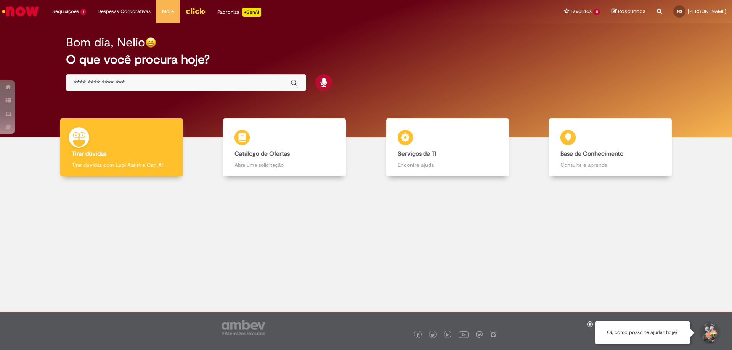 This screenshot has width=732, height=350. What do you see at coordinates (168, 11) in the screenshot?
I see `span: More` at bounding box center [168, 11].